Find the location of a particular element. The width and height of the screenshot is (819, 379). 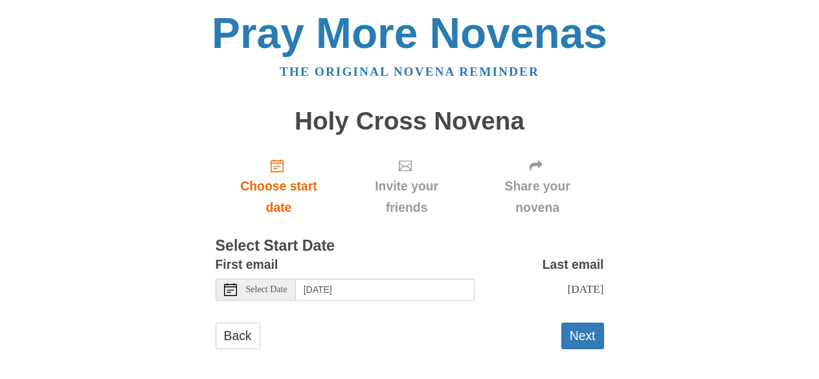

h1: Holy Cross Novena is located at coordinates (410, 121).